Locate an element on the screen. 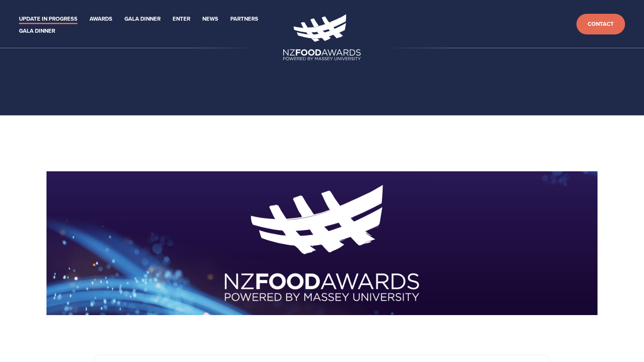 The width and height of the screenshot is (644, 362). a: News is located at coordinates (211, 19).